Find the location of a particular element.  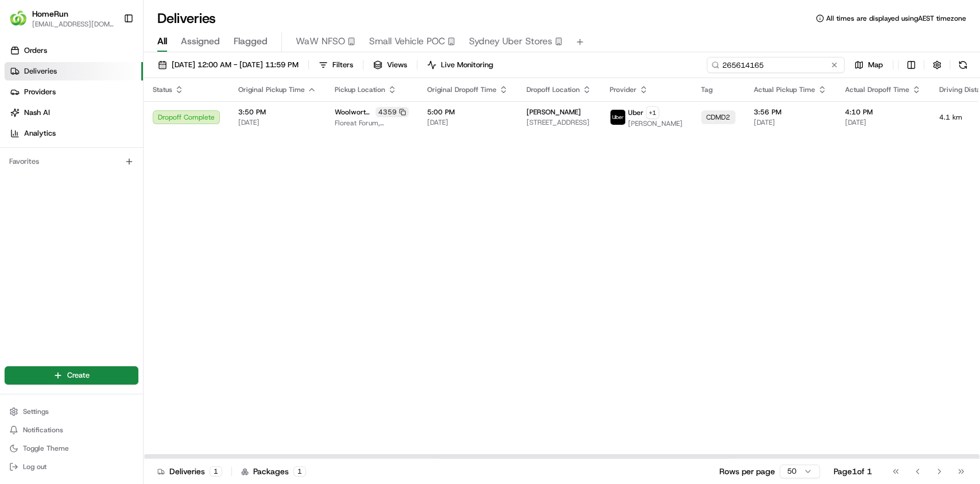

button: Toggle Theme is located at coordinates (71, 449).